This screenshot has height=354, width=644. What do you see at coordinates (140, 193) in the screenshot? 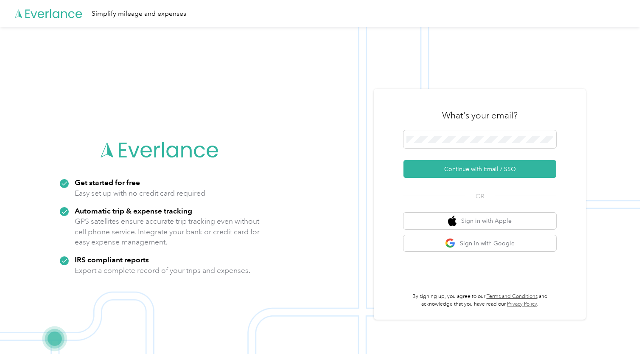
I see `p: Easy set up with no credit card required` at bounding box center [140, 193].